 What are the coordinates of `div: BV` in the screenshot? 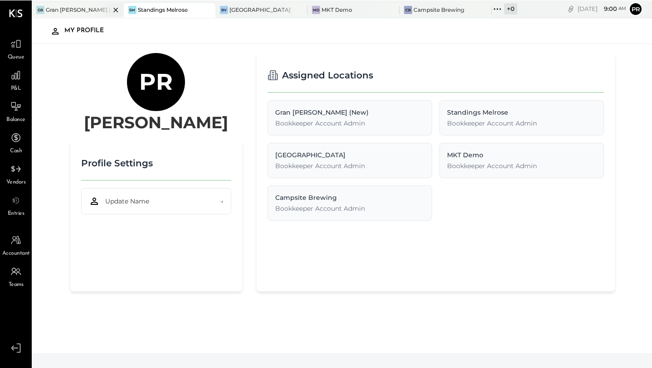 It's located at (224, 10).